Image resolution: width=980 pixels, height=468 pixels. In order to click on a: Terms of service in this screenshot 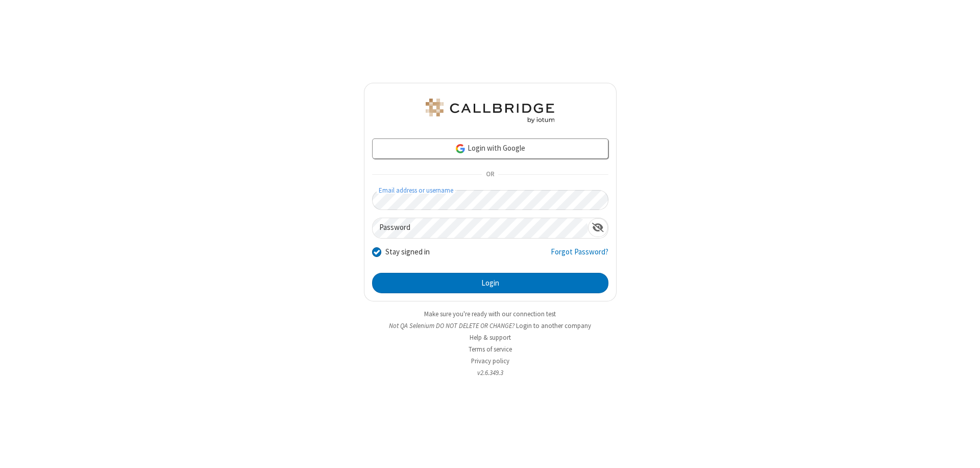, I will do `click(490, 349)`.